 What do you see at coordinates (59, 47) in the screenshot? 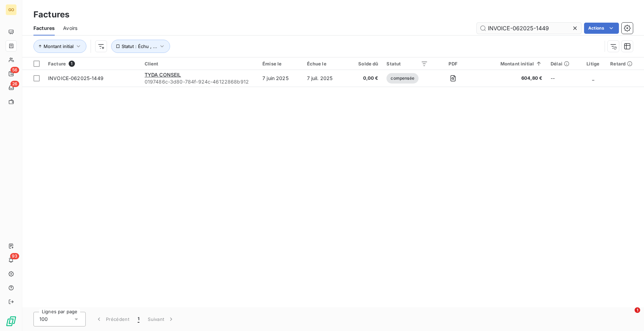
I see `span: Montant initial` at bounding box center [59, 47].